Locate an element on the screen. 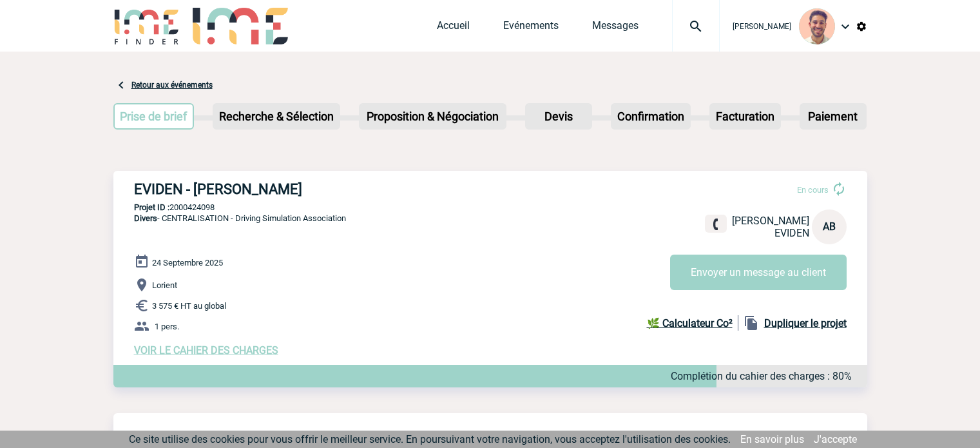 This screenshot has height=448, width=980. span: AB is located at coordinates (829, 226).